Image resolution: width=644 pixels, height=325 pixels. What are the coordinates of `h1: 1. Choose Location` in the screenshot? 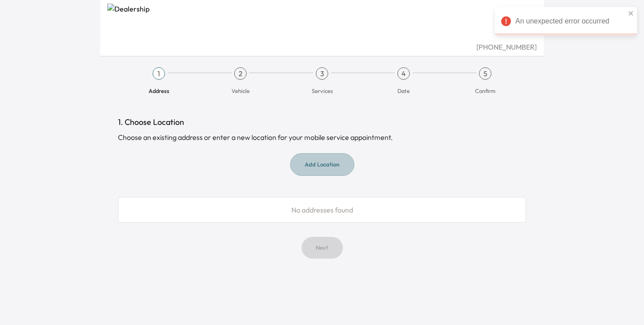 It's located at (322, 122).